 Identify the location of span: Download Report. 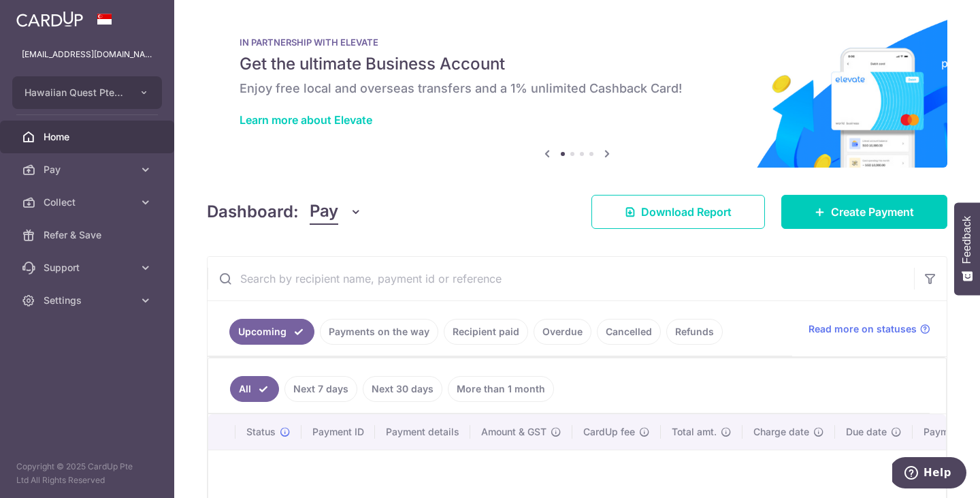
(686, 212).